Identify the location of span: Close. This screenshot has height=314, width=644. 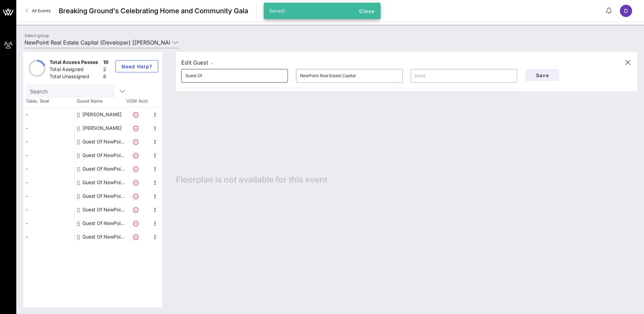
(367, 11).